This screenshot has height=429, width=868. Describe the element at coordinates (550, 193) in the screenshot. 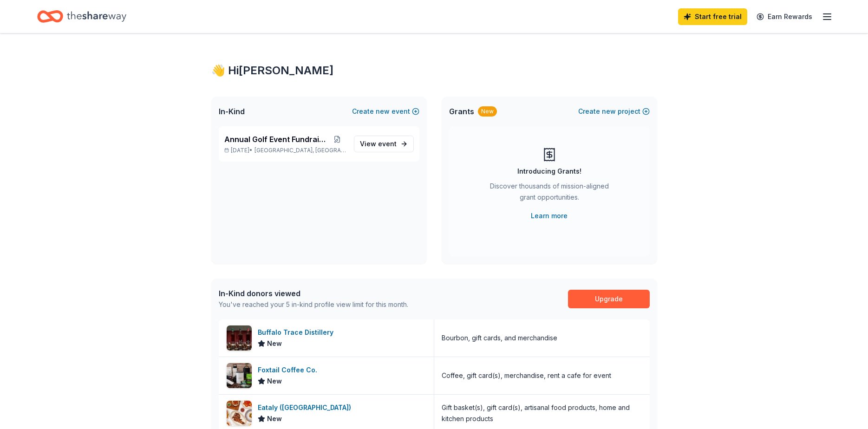

I see `div: Discover thousands of mission-aligned grant opportunities.` at that location.